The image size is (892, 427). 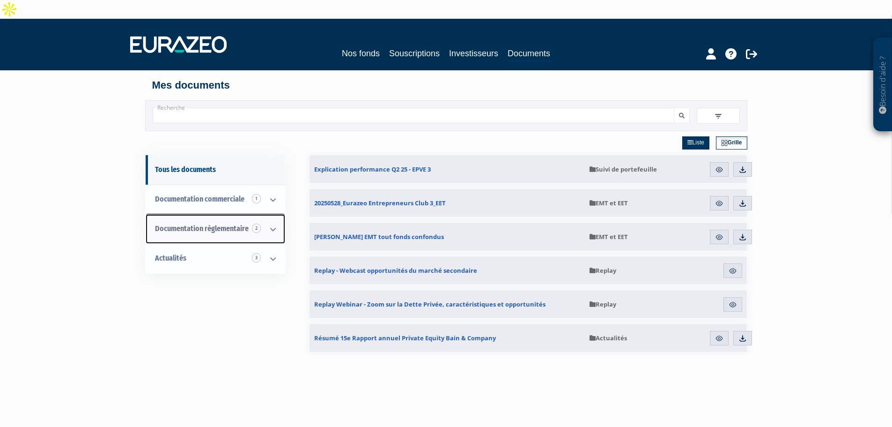 I want to click on a: Liste, so click(x=696, y=143).